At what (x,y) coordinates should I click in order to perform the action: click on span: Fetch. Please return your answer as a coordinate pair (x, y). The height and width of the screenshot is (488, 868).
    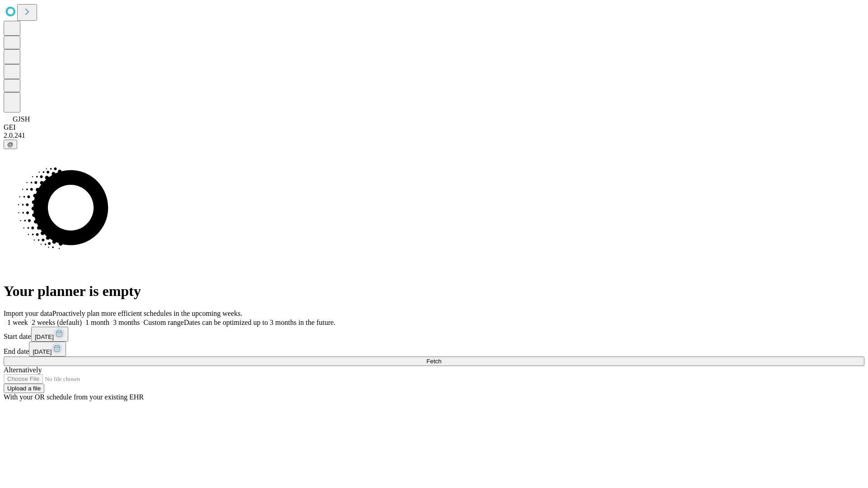
    Looking at the image, I should click on (434, 361).